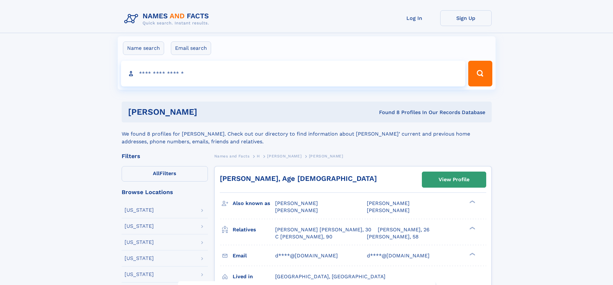 Image resolution: width=613 pixels, height=285 pixels. What do you see at coordinates (293, 74) in the screenshot?
I see `input: search input` at bounding box center [293, 74].